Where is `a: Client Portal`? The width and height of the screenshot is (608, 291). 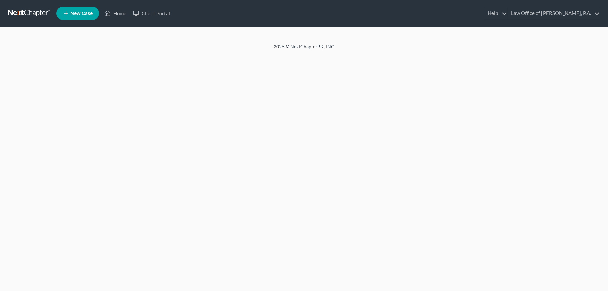 a: Client Portal is located at coordinates (151, 13).